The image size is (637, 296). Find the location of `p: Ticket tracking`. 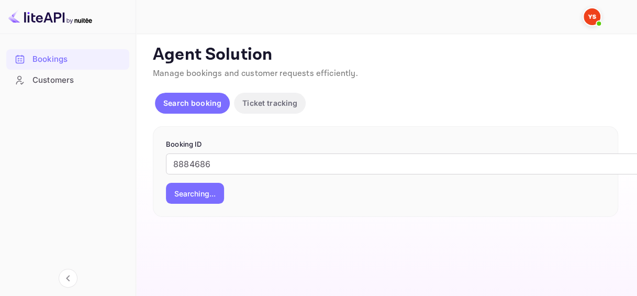

p: Ticket tracking is located at coordinates (269, 103).